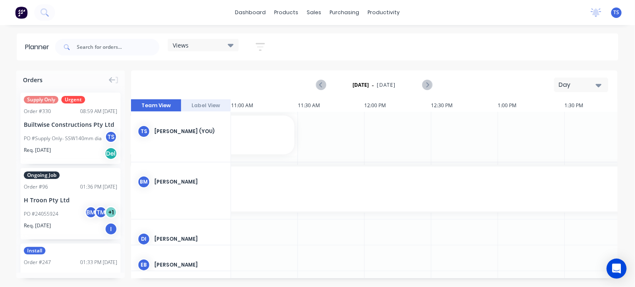  Describe the element at coordinates (36, 187) in the screenshot. I see `div: Order # 96` at that location.